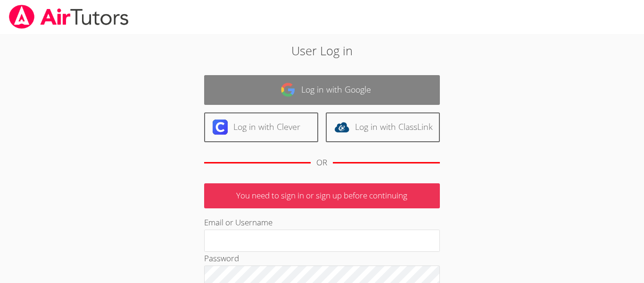 This screenshot has height=283, width=644. I want to click on a: Log in with ClassLink, so click(383, 127).